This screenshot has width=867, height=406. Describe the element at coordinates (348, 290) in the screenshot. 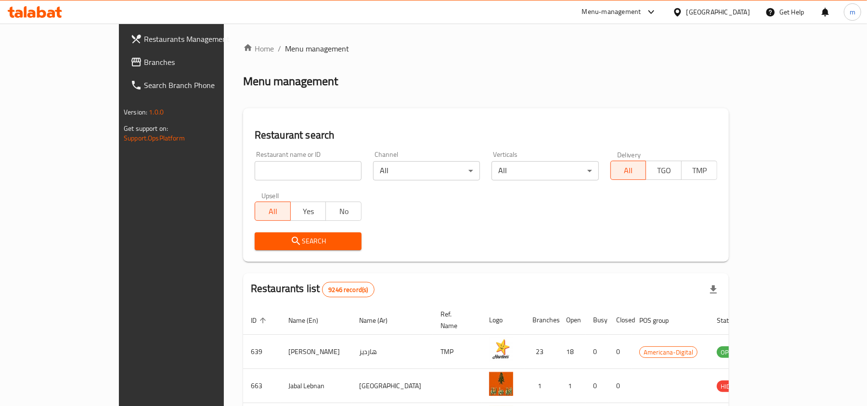

I see `div: Total records count` at that location.